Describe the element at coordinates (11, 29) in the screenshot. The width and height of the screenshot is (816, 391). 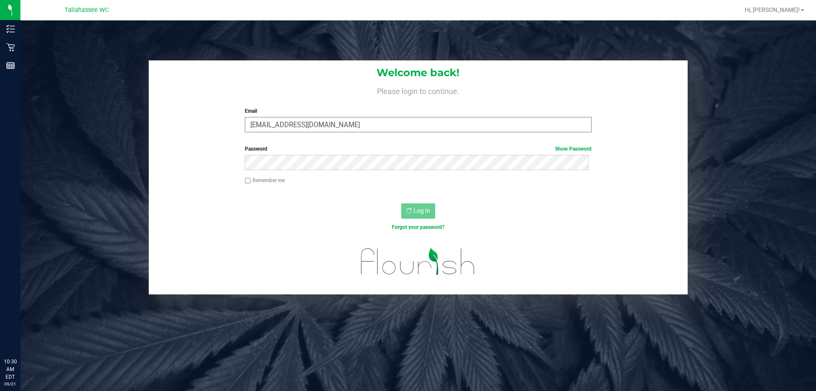
I see `inline-svg: Inventory` at that location.